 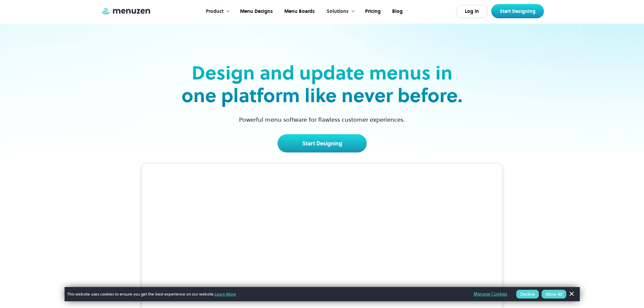 What do you see at coordinates (554, 294) in the screenshot?
I see `button: Allow All` at bounding box center [554, 294].